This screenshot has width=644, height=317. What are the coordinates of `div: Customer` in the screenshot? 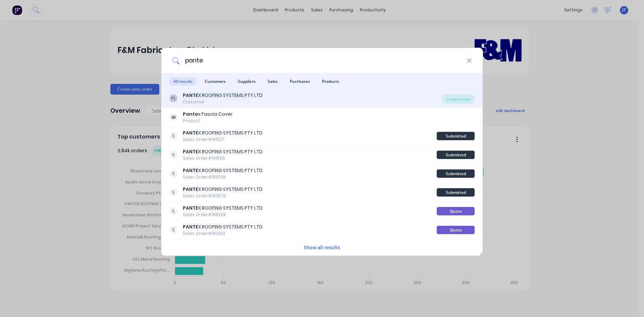 It's located at (223, 102).